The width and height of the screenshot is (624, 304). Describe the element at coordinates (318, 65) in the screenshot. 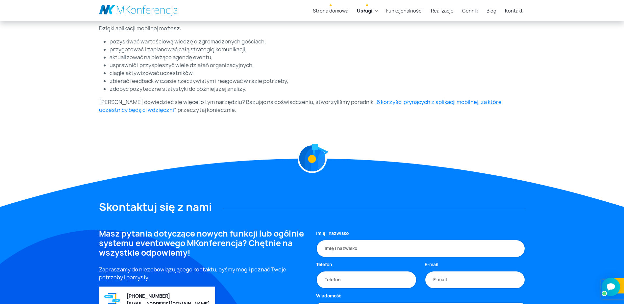

I see `li: usprawnić i przyspieszyć wiele działań organizacyjnych,` at that location.